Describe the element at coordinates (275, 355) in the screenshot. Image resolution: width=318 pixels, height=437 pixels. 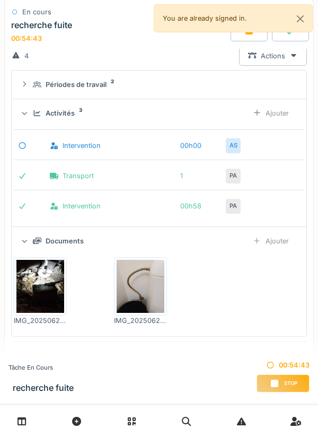
I see `div: Modifier` at that location.